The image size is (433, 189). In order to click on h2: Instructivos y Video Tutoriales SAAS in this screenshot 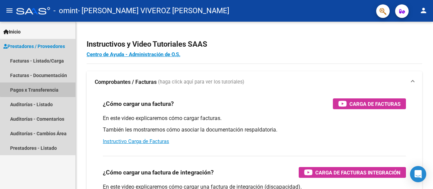, I will do `click(254, 44)`.